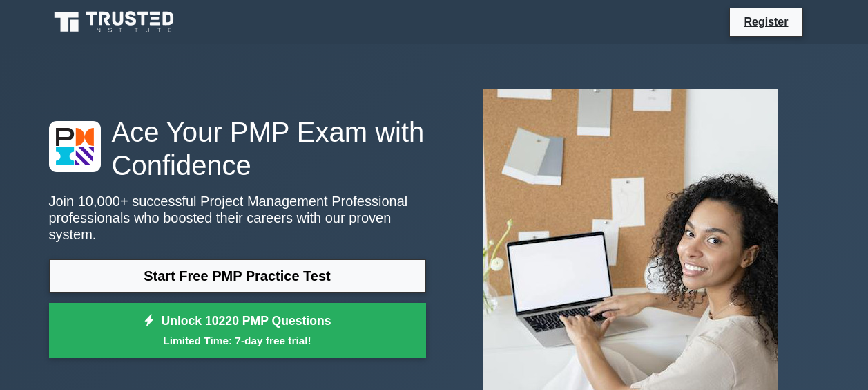 The width and height of the screenshot is (868, 390). Describe the element at coordinates (238, 340) in the screenshot. I see `small: Limited Time: 7-day free trial!` at that location.